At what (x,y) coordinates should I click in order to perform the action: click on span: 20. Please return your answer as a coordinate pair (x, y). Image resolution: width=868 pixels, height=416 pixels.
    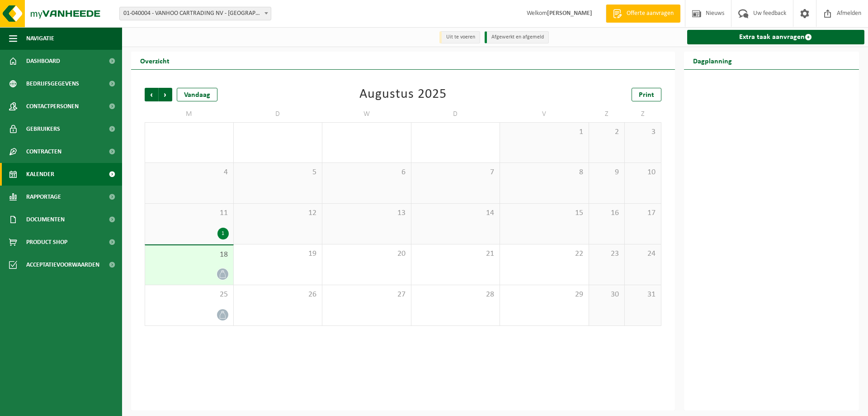
    Looking at the image, I should click on (367, 254).